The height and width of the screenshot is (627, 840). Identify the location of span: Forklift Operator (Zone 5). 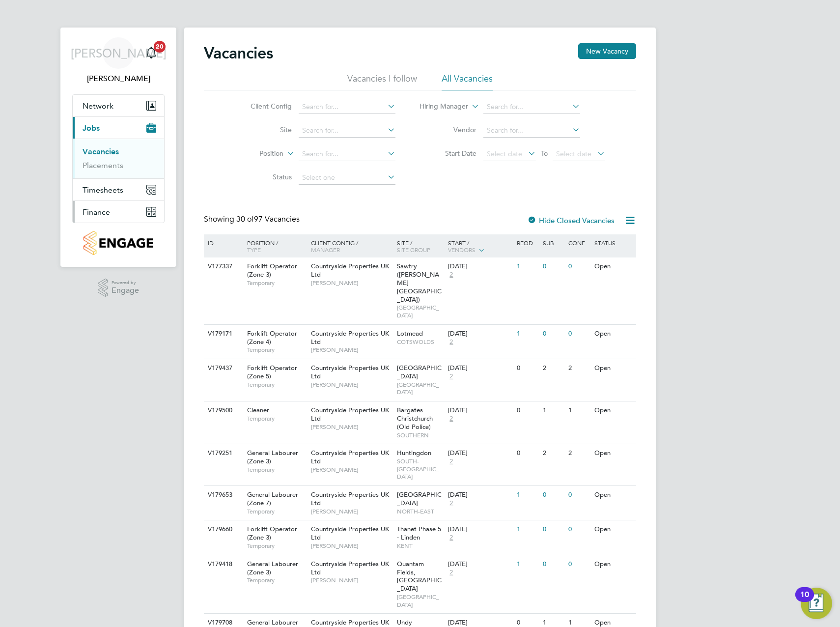
(272, 372).